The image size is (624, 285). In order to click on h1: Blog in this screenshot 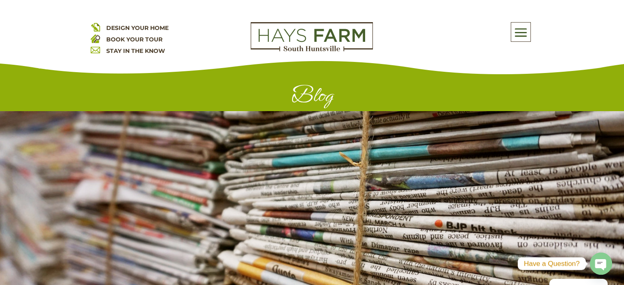, I will do `click(312, 97)`.